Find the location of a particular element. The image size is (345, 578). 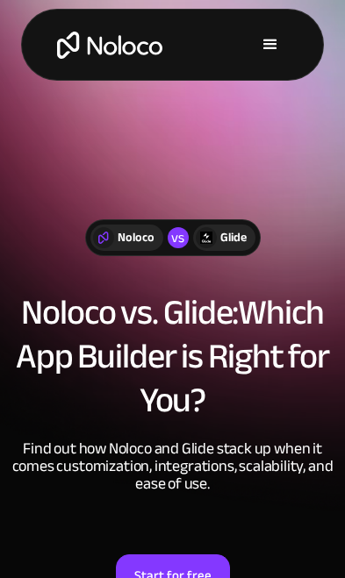

div: Find out how Noloco and Glide stack up when it comes customization, integrations, scalability, an... is located at coordinates (172, 475).